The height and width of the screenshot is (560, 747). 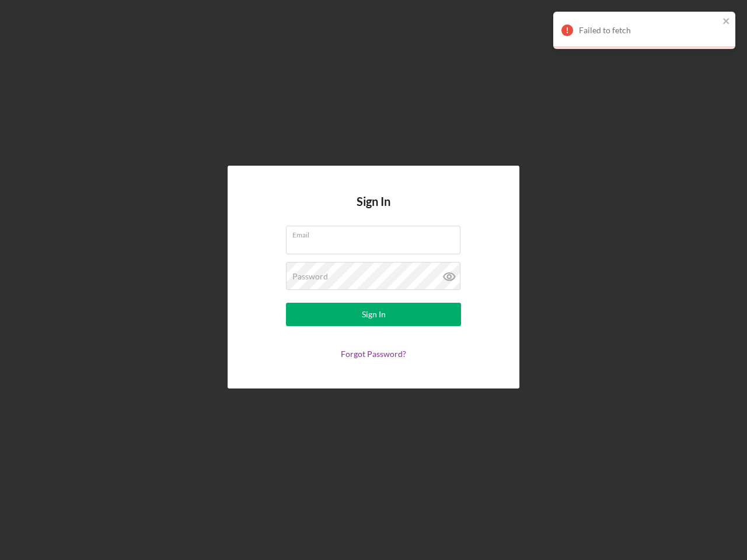 I want to click on label: Password, so click(x=310, y=277).